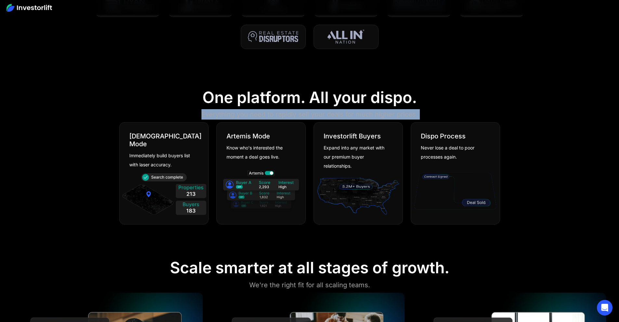 This screenshot has width=619, height=322. I want to click on div: Dispo Process, so click(443, 136).